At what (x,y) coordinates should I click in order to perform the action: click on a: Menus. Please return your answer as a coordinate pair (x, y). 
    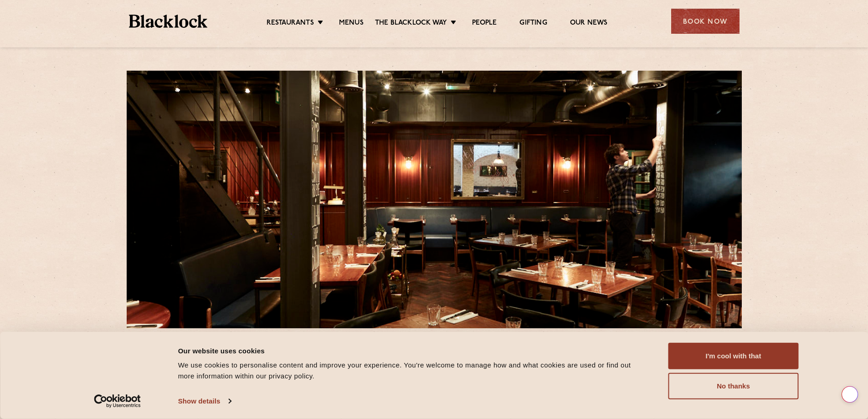
    Looking at the image, I should click on (351, 24).